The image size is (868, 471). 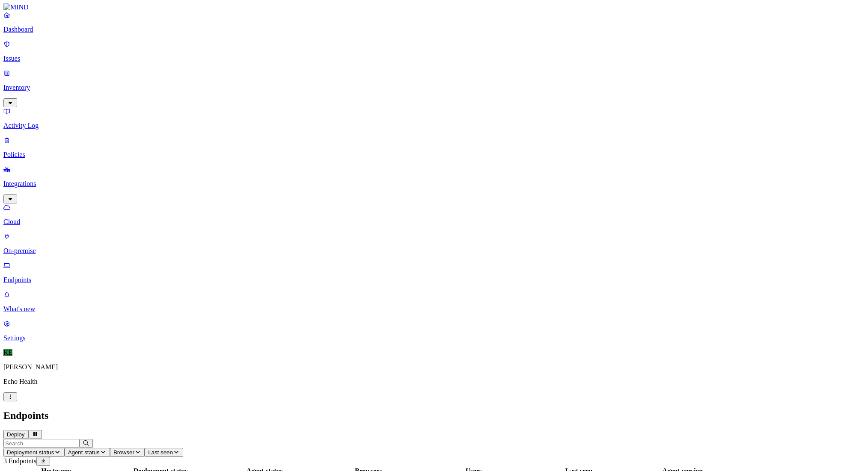 What do you see at coordinates (124, 453) in the screenshot?
I see `span: Browser` at bounding box center [124, 453].